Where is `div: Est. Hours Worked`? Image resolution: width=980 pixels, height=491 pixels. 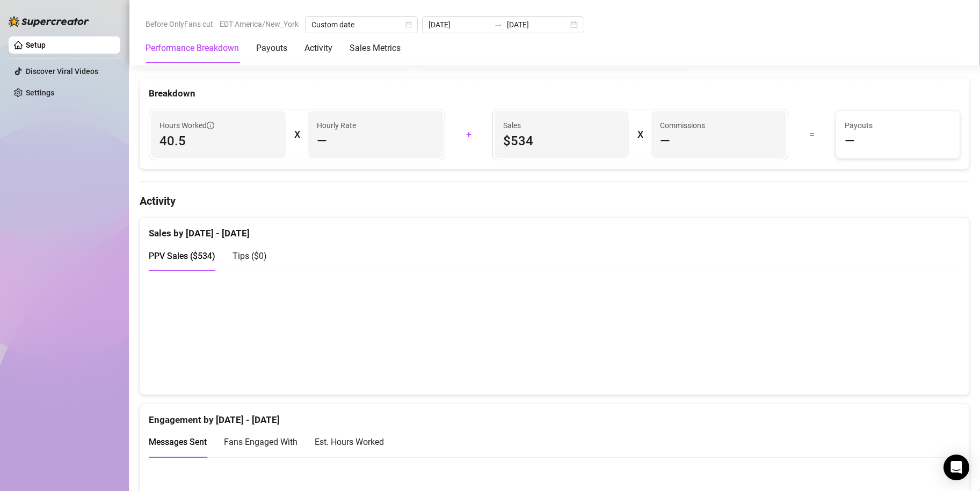 div: Est. Hours Worked is located at coordinates (349, 442).